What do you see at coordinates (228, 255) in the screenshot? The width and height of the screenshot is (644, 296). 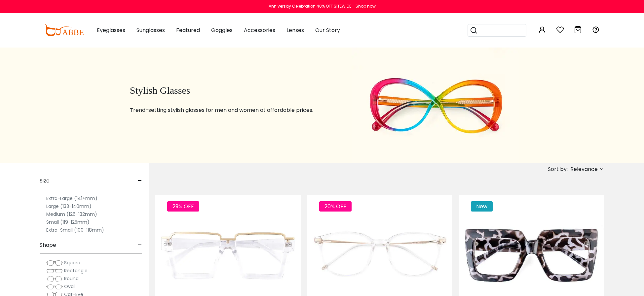 I see `img: Fclear Umbel - Plastic ,Universal Bridge Fit` at bounding box center [228, 255].